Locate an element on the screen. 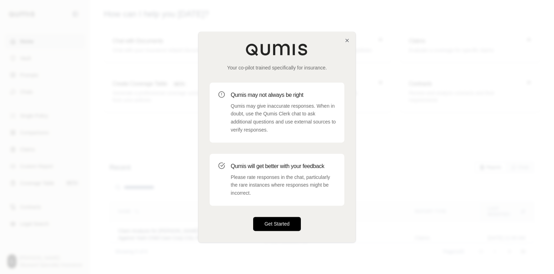 The width and height of the screenshot is (554, 274). h3: Qumis will get better with your feedback is located at coordinates (283, 166).